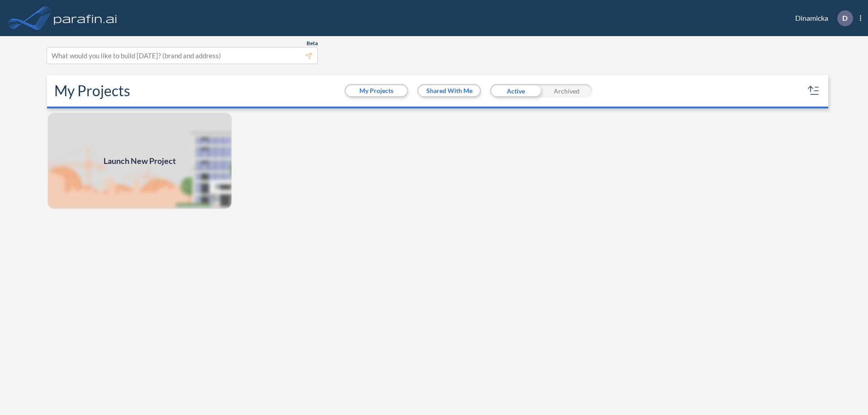 This screenshot has height=415, width=868. I want to click on button: Shared With Me, so click(449, 91).